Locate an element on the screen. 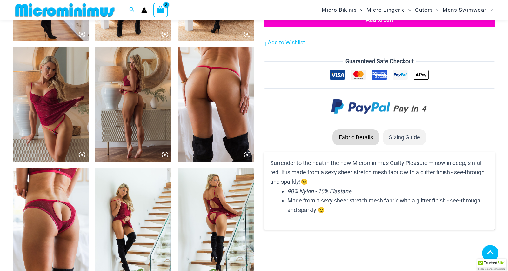 The width and height of the screenshot is (508, 271). a: View Shopping Cart, empty is located at coordinates (161, 10).